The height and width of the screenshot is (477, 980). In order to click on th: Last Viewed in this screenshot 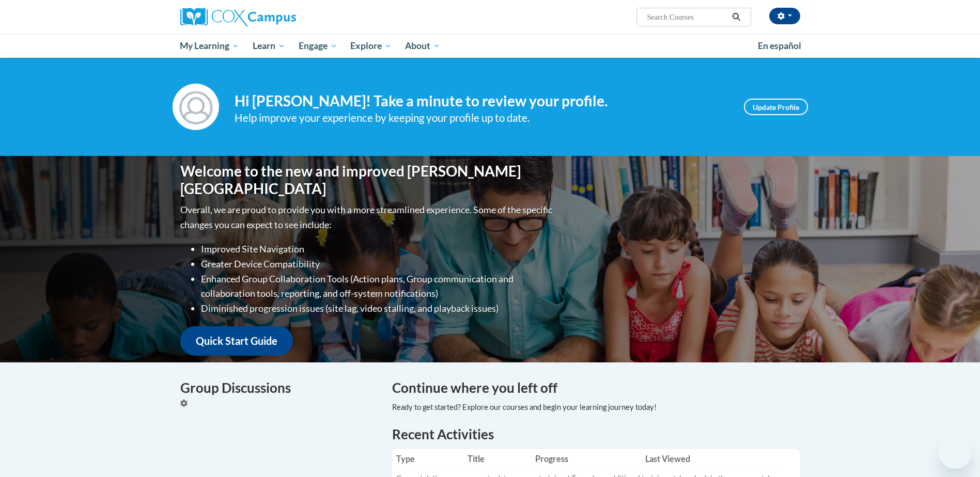, I will do `click(712, 460)`.